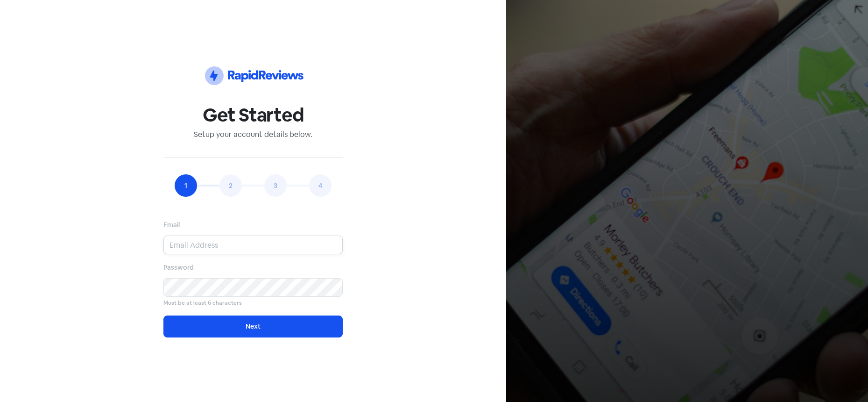  Describe the element at coordinates (253, 245) in the screenshot. I see `input: Email Address` at that location.